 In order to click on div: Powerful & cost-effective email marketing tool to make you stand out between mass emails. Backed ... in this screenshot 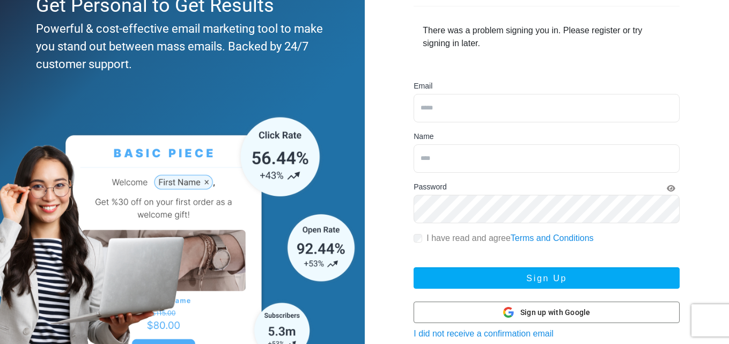, I will do `click(180, 46)`.